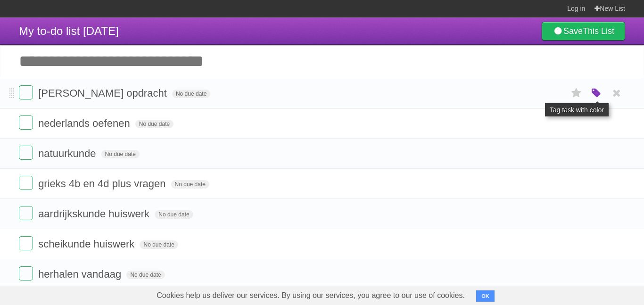 The height and width of the screenshot is (305, 644). Describe the element at coordinates (577, 93) in the screenshot. I see `label: Star task` at that location.